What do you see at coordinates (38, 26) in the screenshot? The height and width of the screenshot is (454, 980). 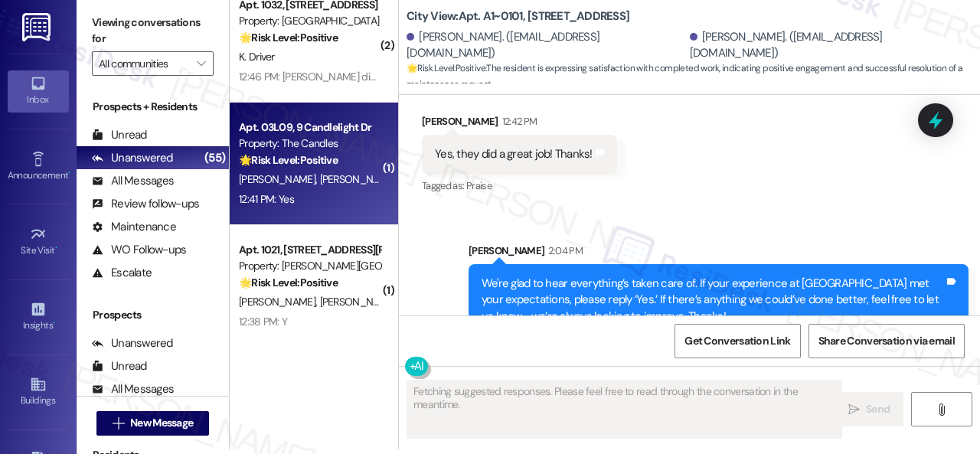 I see `img: ResiDesk Logo` at bounding box center [38, 26].